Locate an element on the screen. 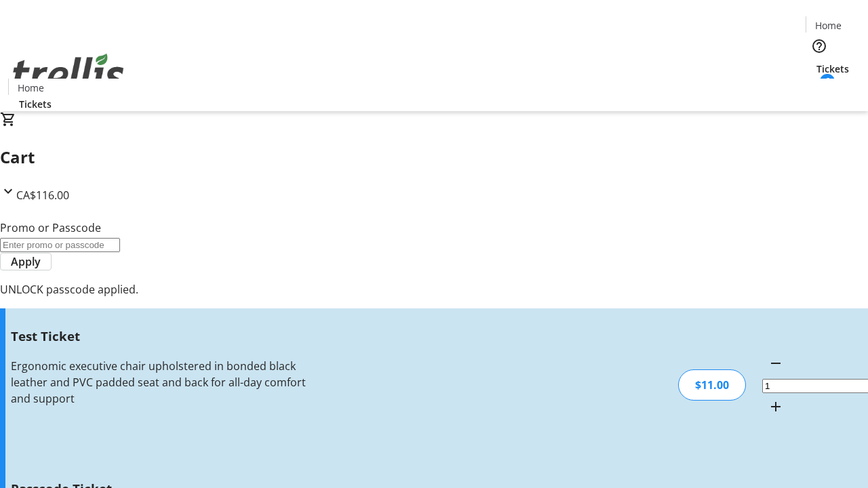 The image size is (868, 488). button: Help is located at coordinates (819, 46).